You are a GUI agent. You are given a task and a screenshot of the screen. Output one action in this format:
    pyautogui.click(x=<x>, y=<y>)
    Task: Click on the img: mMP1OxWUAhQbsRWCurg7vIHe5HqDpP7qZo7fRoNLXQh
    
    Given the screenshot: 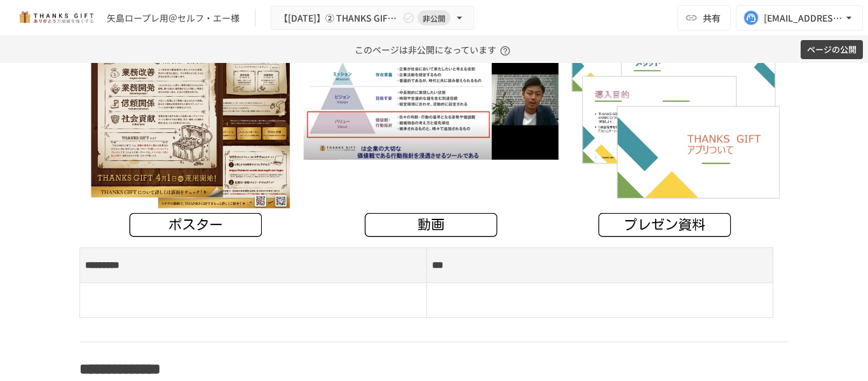 What is the action you would take?
    pyautogui.click(x=56, y=18)
    